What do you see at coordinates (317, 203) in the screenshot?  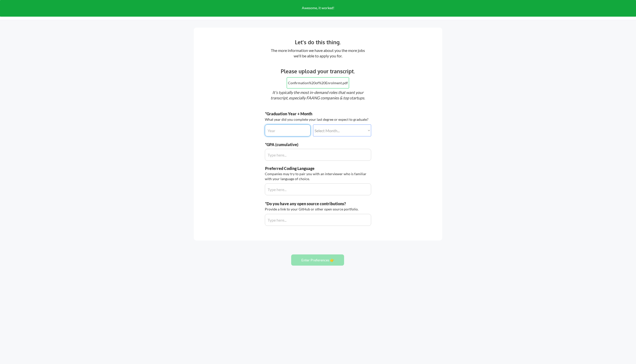 I see `div: *Do you have any open source contributions?` at bounding box center [317, 203].